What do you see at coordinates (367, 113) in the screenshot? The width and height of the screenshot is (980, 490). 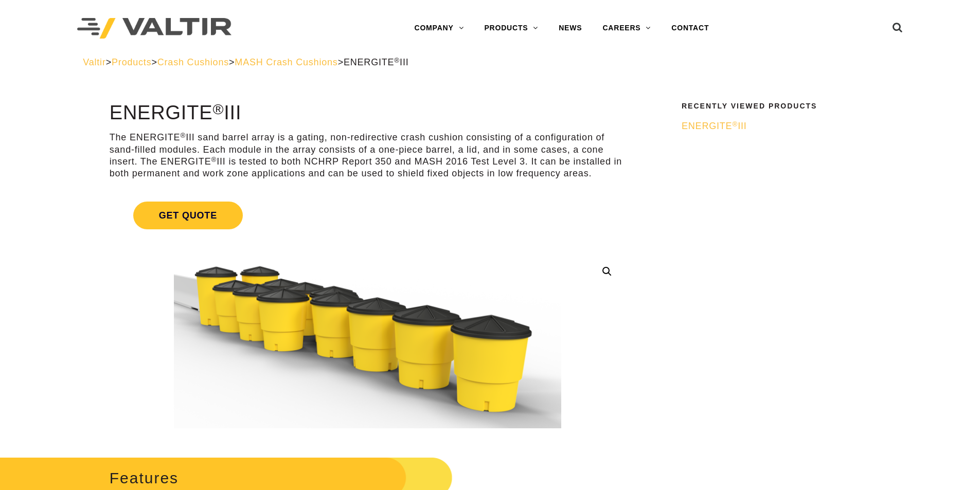 I see `h1: ENERGITE III` at bounding box center [367, 113].